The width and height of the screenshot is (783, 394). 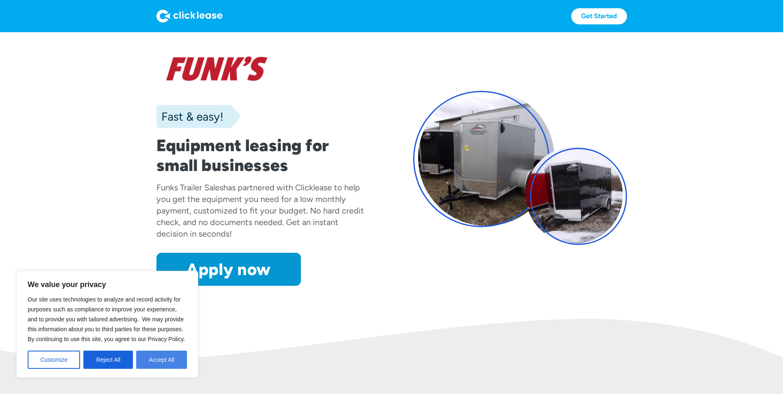 What do you see at coordinates (106, 319) in the screenshot?
I see `span: Our site uses technologies to analyze and record activity for purposes such as compliance to impr...` at bounding box center [106, 319].